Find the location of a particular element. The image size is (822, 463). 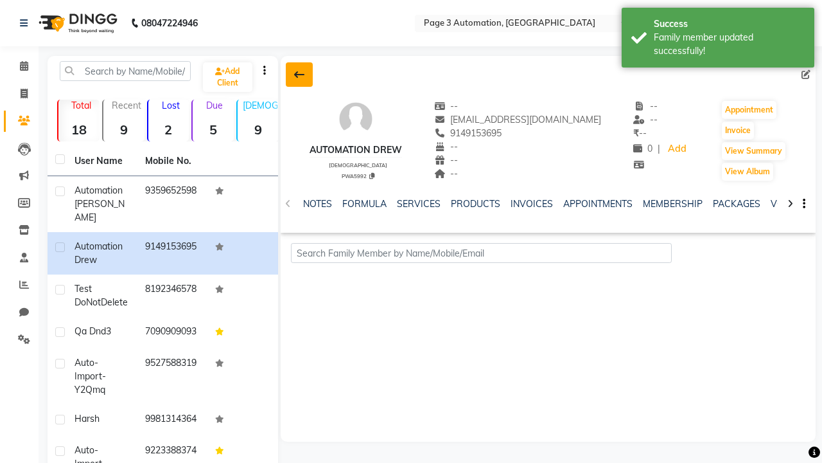

td: 9527588319 is located at coordinates (173, 376).